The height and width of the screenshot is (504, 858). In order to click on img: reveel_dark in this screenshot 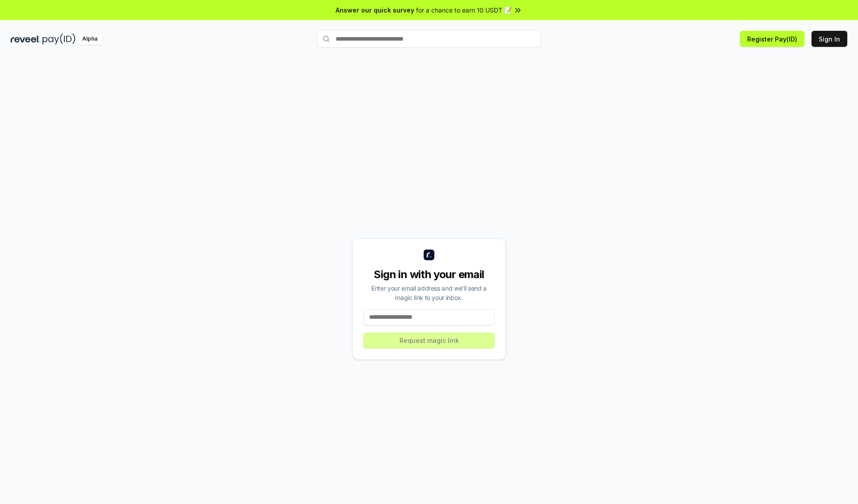, I will do `click(25, 39)`.